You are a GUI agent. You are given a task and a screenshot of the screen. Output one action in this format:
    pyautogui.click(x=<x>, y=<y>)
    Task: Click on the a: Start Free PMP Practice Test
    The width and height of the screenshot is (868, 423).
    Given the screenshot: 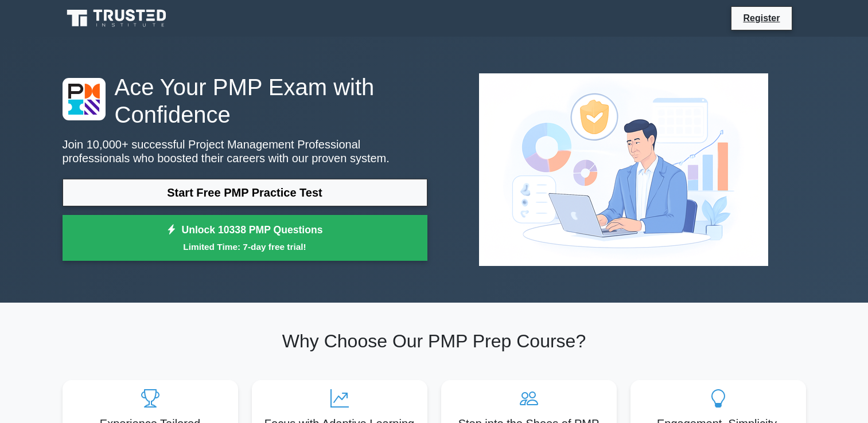 What is the action you would take?
    pyautogui.click(x=245, y=193)
    